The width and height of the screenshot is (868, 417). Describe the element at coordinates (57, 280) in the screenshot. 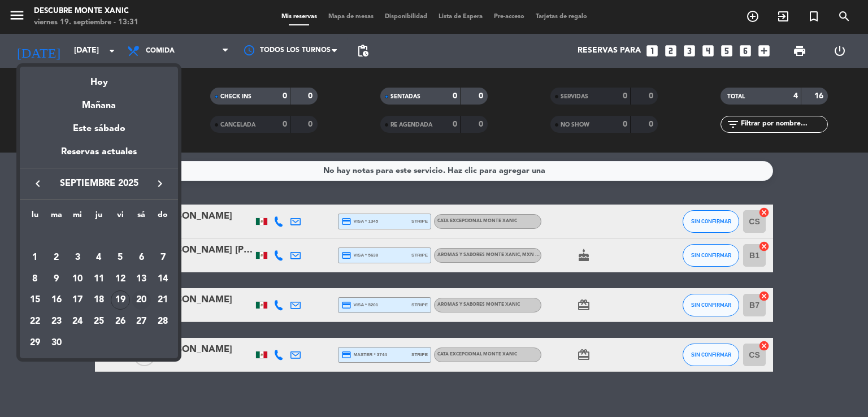

I see `td: 9 de septiembre de 2025` at that location.